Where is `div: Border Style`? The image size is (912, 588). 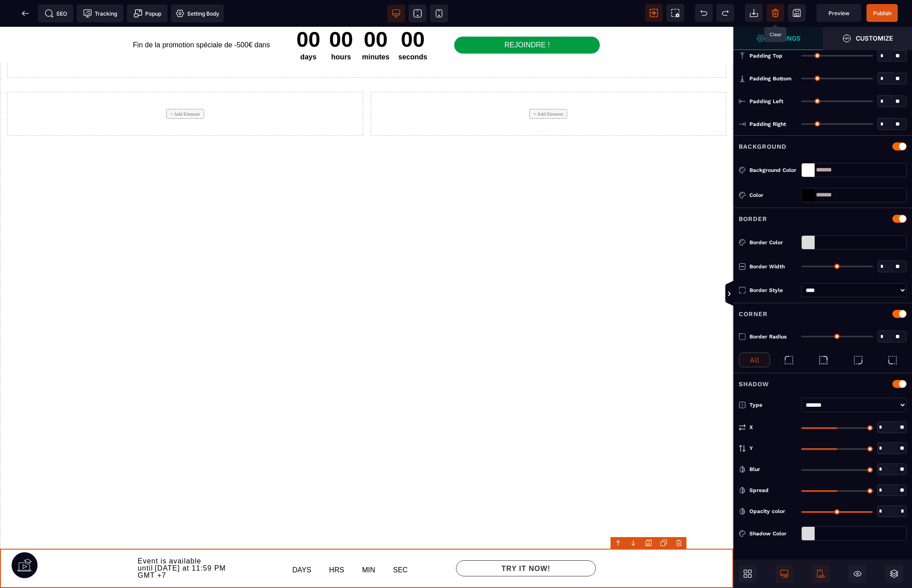
div: Border Style is located at coordinates (773, 290).